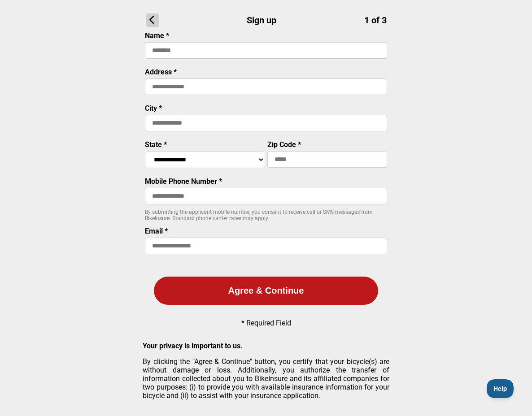  I want to click on strong: Your privacy is important to us., so click(192, 346).